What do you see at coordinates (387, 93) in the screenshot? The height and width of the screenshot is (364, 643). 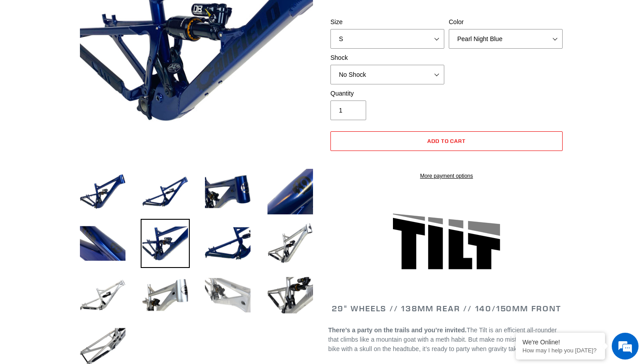 I see `label: Quantity` at bounding box center [387, 93].